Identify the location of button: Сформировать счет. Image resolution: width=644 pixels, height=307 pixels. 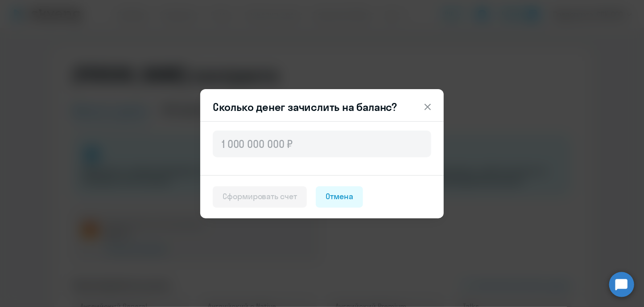
(260, 197).